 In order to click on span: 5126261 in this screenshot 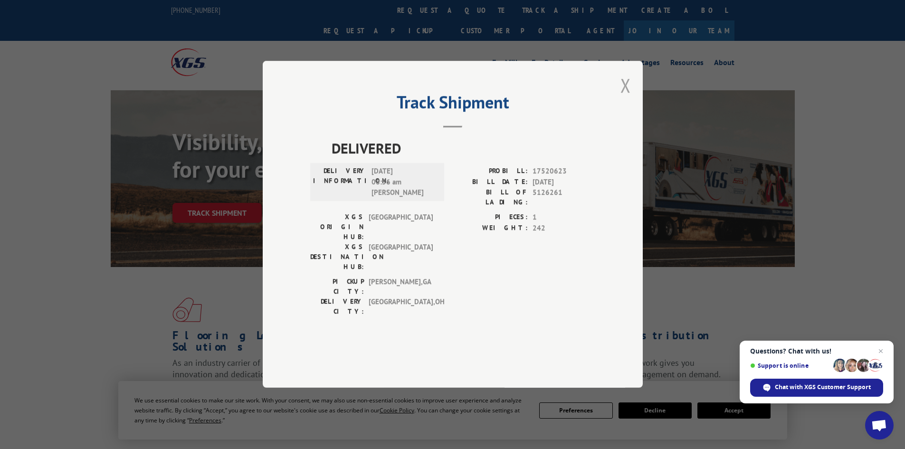, I will do `click(564, 198)`.